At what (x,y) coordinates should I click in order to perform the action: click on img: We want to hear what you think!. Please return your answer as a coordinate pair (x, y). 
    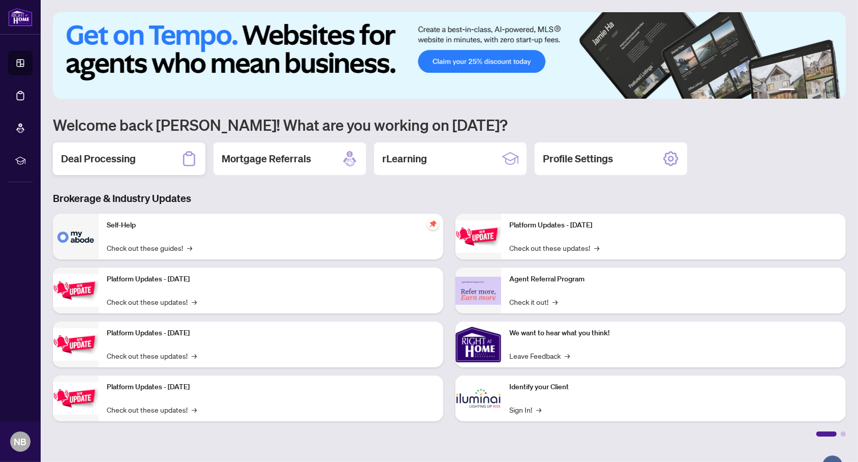
    Looking at the image, I should click on (478, 344).